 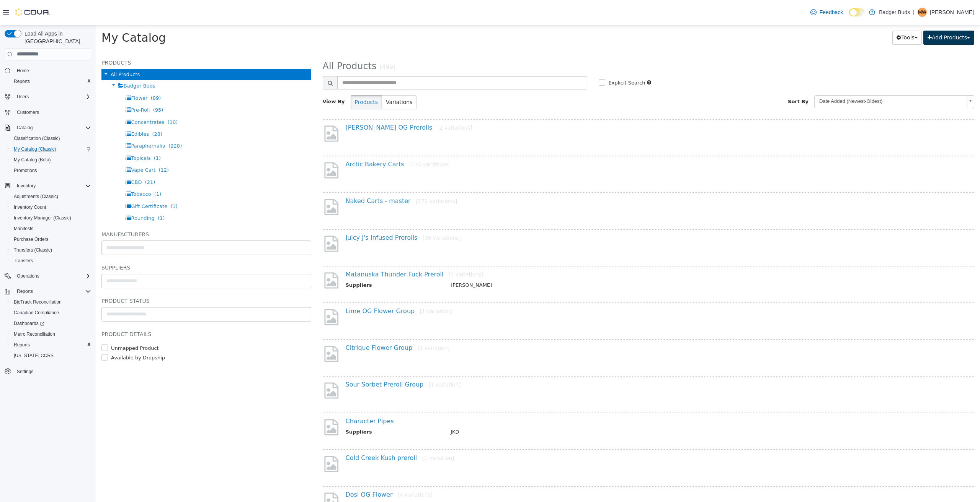 What do you see at coordinates (50, 160) in the screenshot?
I see `span: My Catalog (Beta)` at bounding box center [50, 160].